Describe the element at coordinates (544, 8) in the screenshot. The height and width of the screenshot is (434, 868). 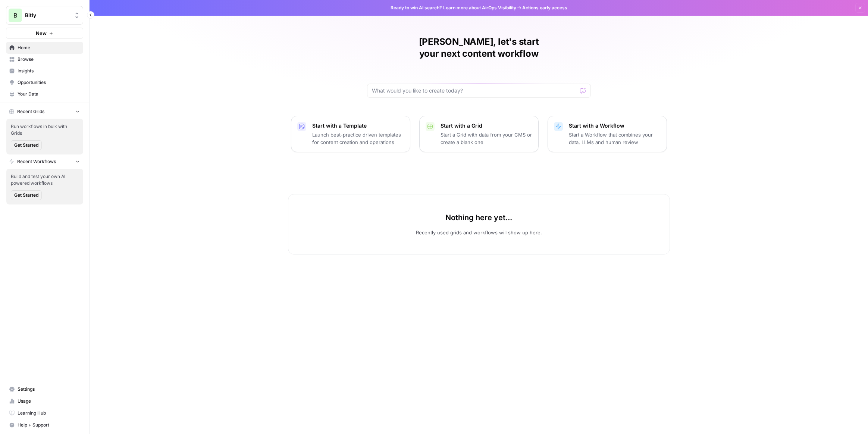
I see `span: Actions early access` at that location.